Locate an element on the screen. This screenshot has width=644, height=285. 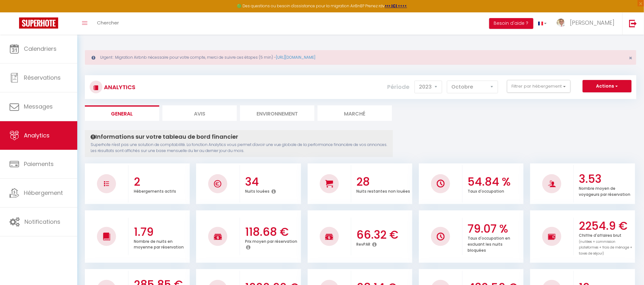
p: Nuits louées is located at coordinates (257, 190).